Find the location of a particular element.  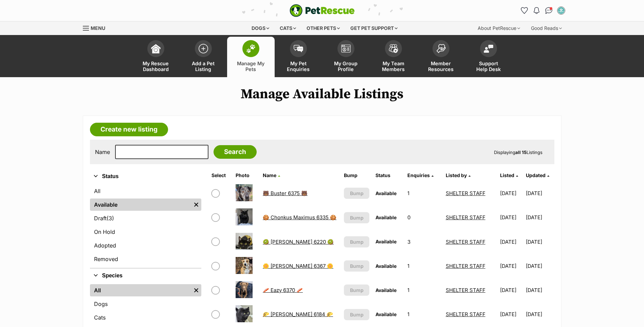

a: Updated is located at coordinates (538, 175).